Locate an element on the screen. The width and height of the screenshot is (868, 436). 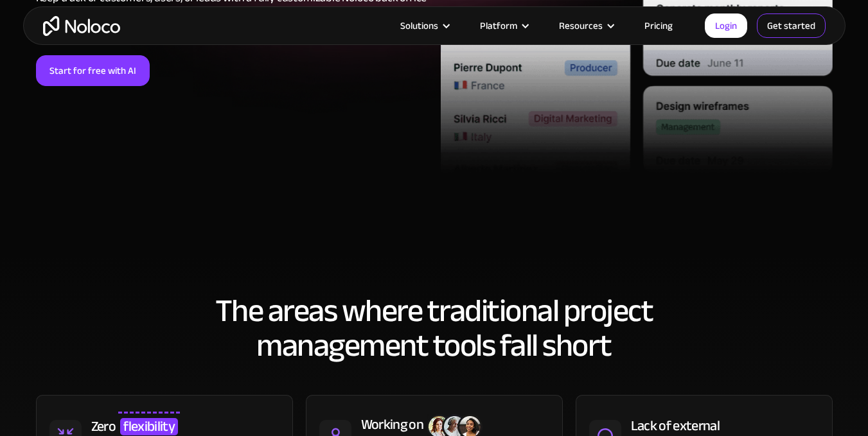
a: Get started is located at coordinates (791, 26).